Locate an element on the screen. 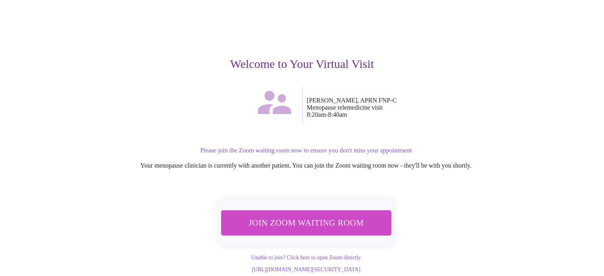 This screenshot has height=276, width=604. a: Unable to join? Click here to open Zoom directly is located at coordinates (306, 257).